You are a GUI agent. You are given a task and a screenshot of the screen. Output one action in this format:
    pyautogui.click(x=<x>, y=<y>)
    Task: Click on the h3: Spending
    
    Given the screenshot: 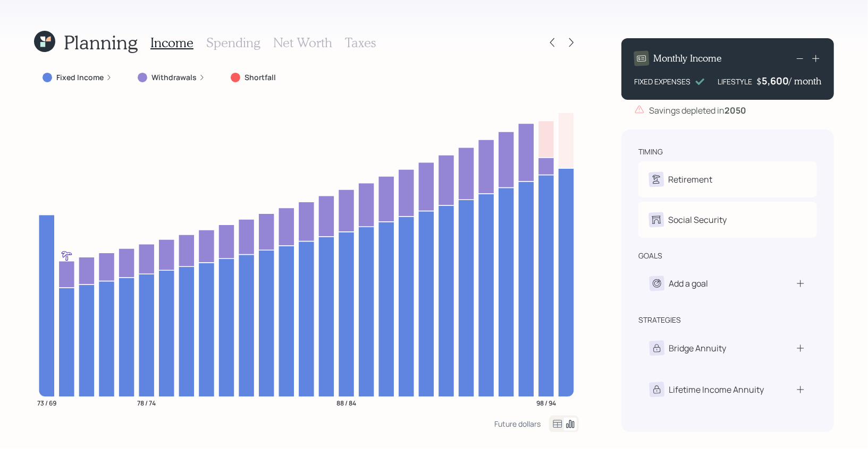 What is the action you would take?
    pyautogui.click(x=233, y=42)
    